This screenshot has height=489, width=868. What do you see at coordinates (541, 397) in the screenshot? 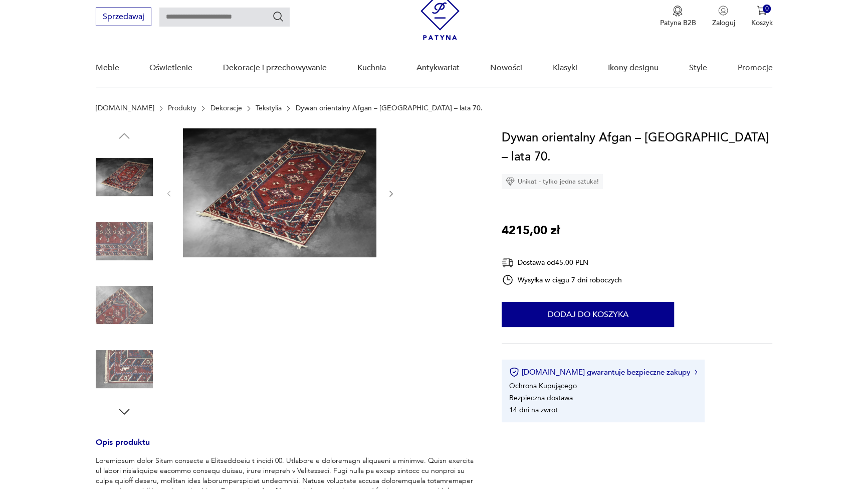
I see `li: Bezpieczna dostawa` at bounding box center [541, 397].